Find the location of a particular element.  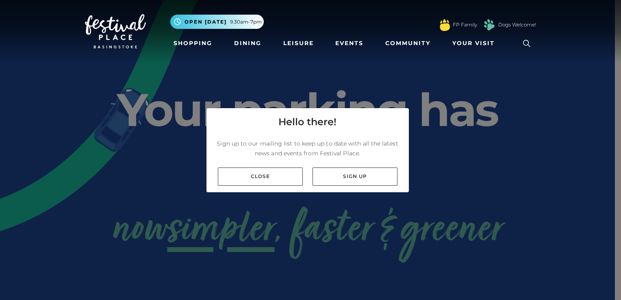

a: Shopping is located at coordinates (193, 43).